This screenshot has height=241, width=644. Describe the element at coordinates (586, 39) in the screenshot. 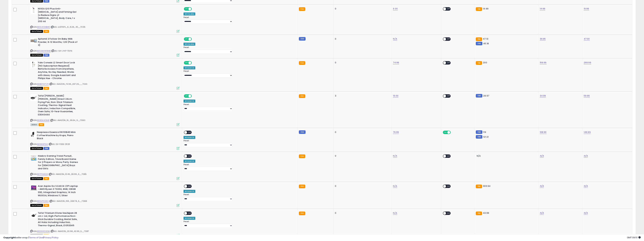

I see `a: 47.00` at that location.